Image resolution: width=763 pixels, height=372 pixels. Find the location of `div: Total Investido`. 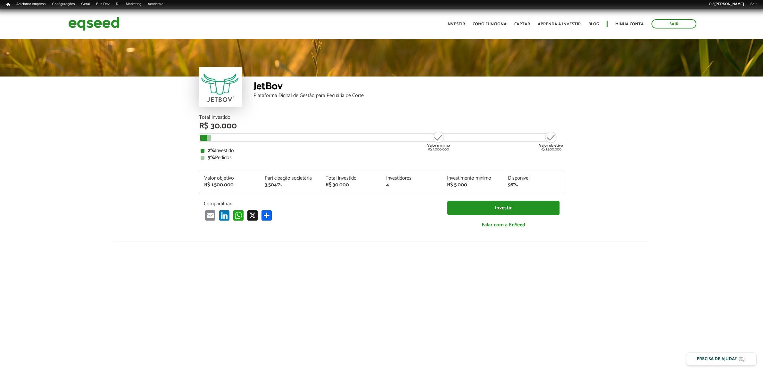

div: Total Investido is located at coordinates (382, 118).